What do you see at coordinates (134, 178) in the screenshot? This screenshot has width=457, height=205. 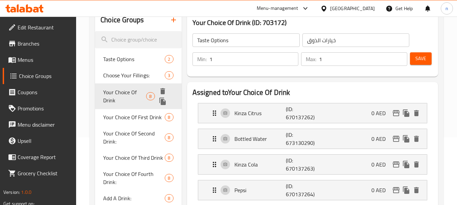 I see `span: Your Choice Of Fourth Drink:` at bounding box center [134, 178].